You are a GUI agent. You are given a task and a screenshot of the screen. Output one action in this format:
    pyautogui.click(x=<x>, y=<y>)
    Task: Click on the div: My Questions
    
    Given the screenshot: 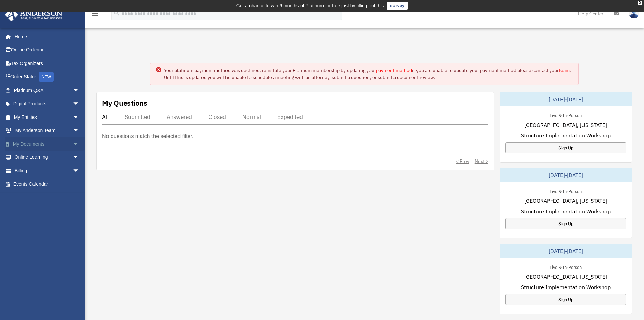 What is the action you would take?
    pyautogui.click(x=125, y=103)
    